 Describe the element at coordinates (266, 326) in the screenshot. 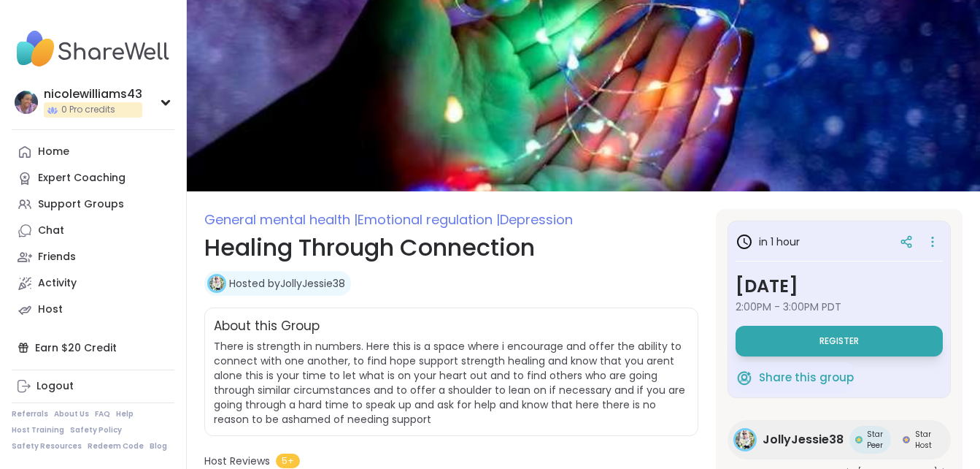

I see `h2: About this Group` at that location.